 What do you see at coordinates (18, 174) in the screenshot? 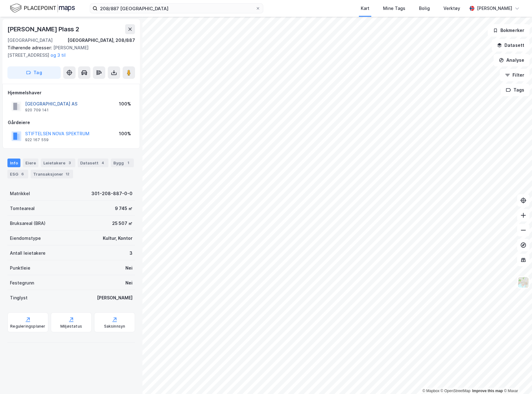
I see `div: ESG` at bounding box center [18, 174].